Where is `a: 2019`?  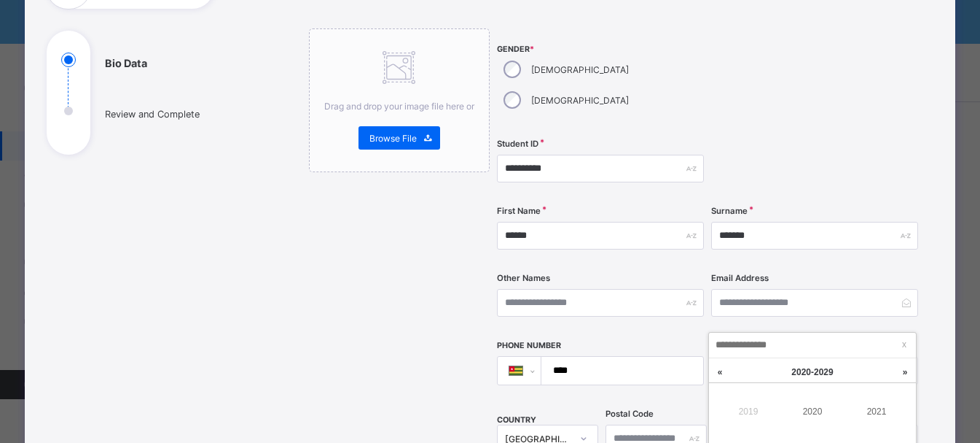 a: 2019 is located at coordinates (748, 411).